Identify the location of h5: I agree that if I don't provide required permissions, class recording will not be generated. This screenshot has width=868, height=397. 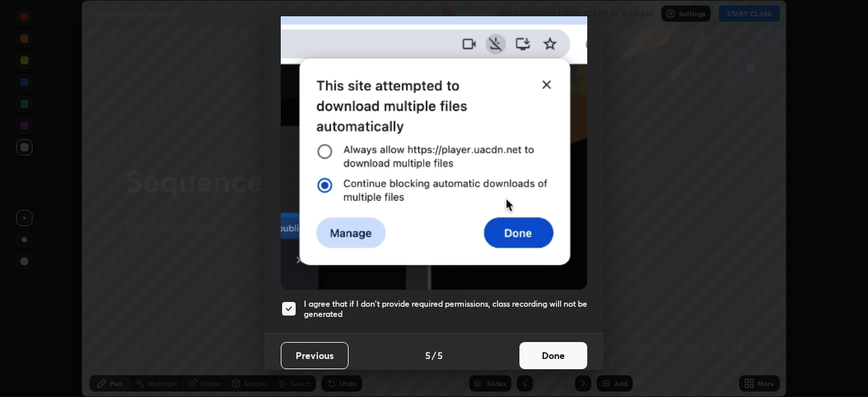
(445, 309).